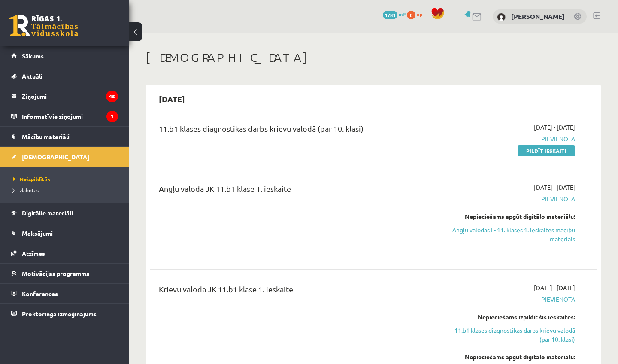 The height and width of the screenshot is (364, 618). What do you see at coordinates (33, 253) in the screenshot?
I see `span: Atzīmes` at bounding box center [33, 253].